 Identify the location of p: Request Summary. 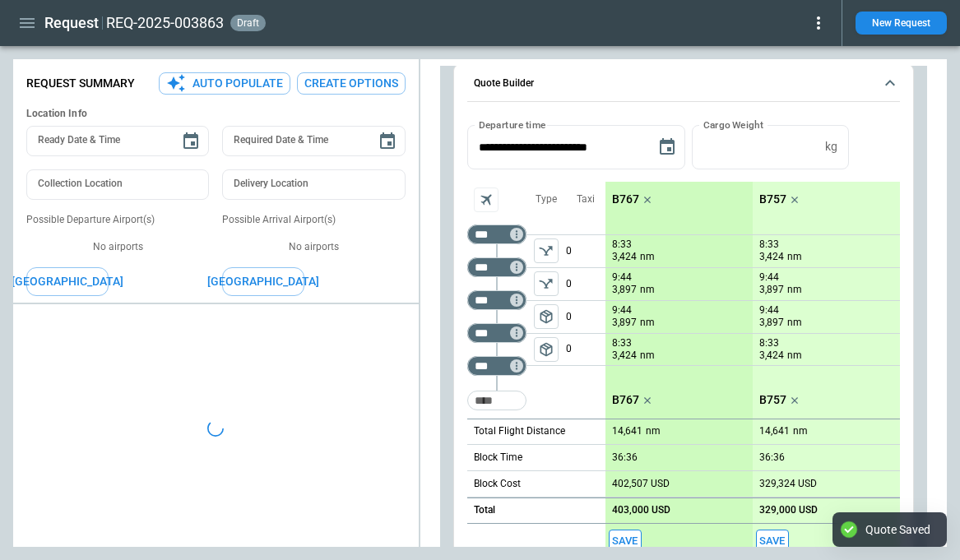
(81, 83).